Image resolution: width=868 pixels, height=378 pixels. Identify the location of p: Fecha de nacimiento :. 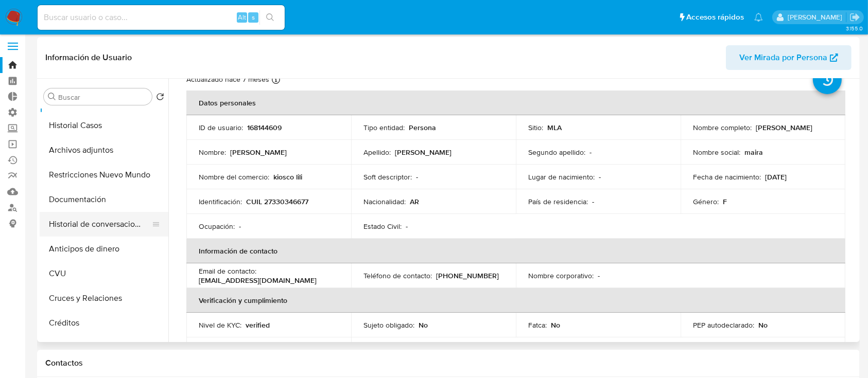
(726, 177).